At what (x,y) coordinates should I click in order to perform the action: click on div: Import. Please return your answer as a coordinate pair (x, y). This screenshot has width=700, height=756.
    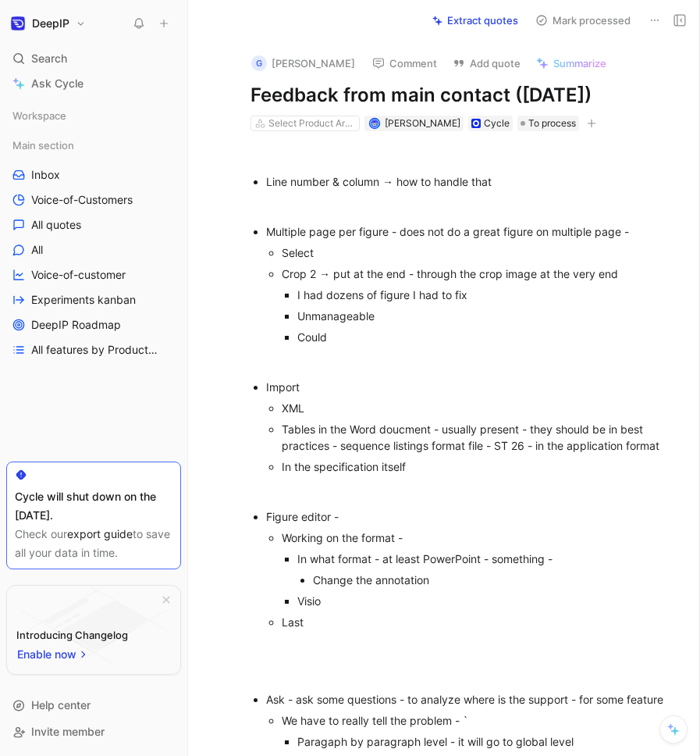
    Looking at the image, I should click on (468, 387).